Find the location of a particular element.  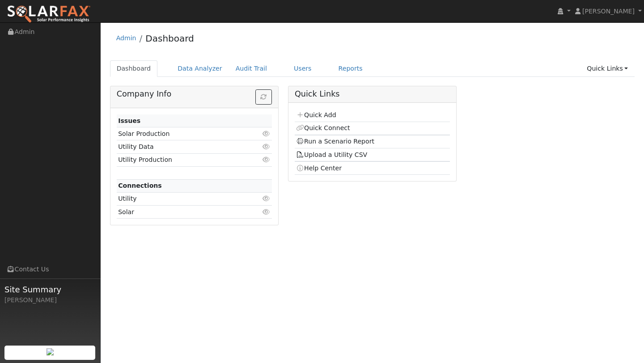

a: Quick Links is located at coordinates (607, 69).